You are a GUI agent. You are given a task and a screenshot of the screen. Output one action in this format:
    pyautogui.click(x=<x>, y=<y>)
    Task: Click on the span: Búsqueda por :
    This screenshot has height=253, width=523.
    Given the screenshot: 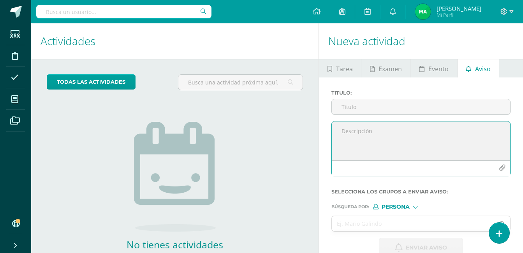 What is the action you would take?
    pyautogui.click(x=350, y=207)
    